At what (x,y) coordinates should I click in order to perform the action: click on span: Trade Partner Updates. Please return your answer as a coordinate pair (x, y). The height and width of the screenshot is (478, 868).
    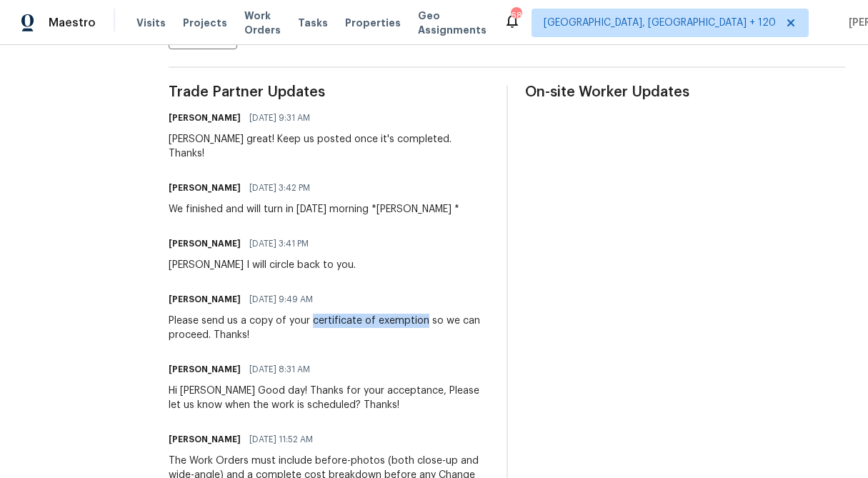
    Looking at the image, I should click on (328, 92).